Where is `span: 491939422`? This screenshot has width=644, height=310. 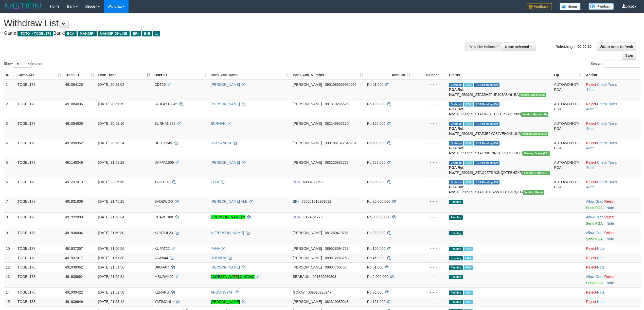
span: 491939422 is located at coordinates (74, 292).